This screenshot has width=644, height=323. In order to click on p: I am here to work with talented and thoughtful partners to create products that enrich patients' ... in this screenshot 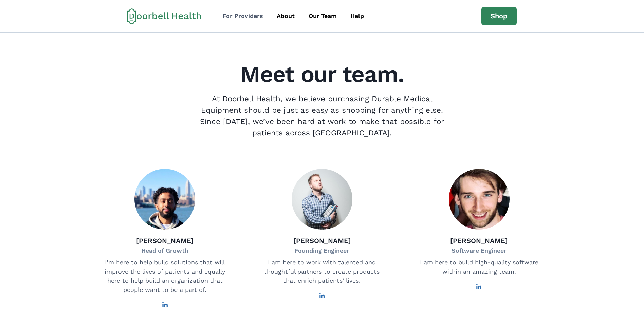, I will do `click(322, 272)`.